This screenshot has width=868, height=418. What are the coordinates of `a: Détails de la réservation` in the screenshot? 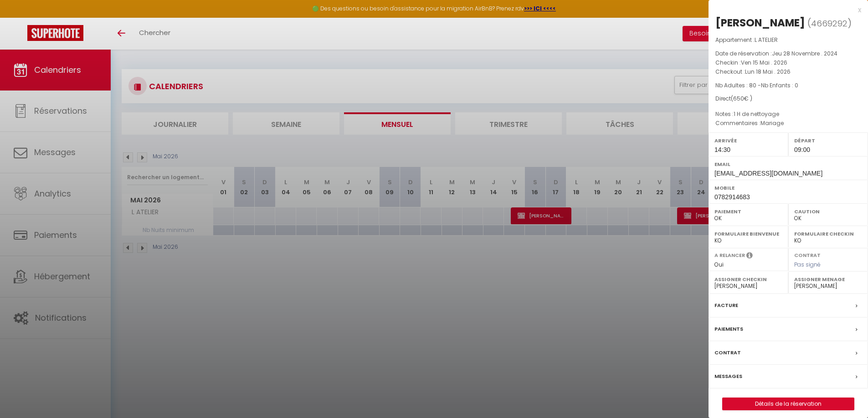 It's located at (788, 404).